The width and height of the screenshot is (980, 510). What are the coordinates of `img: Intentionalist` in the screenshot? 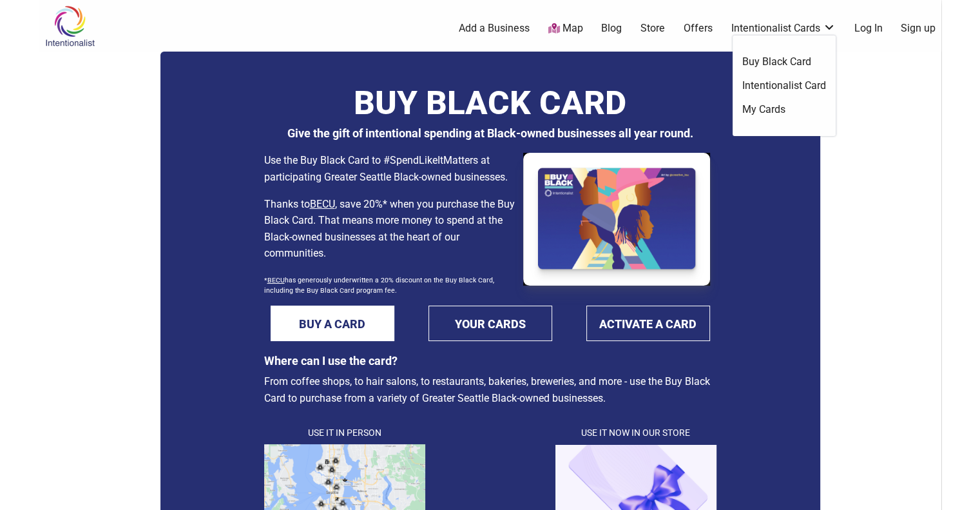 It's located at (70, 26).